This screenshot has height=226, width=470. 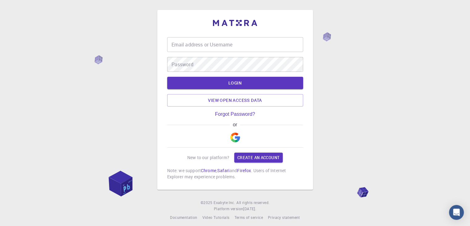 I want to click on span: All rights reserved., so click(x=253, y=203).